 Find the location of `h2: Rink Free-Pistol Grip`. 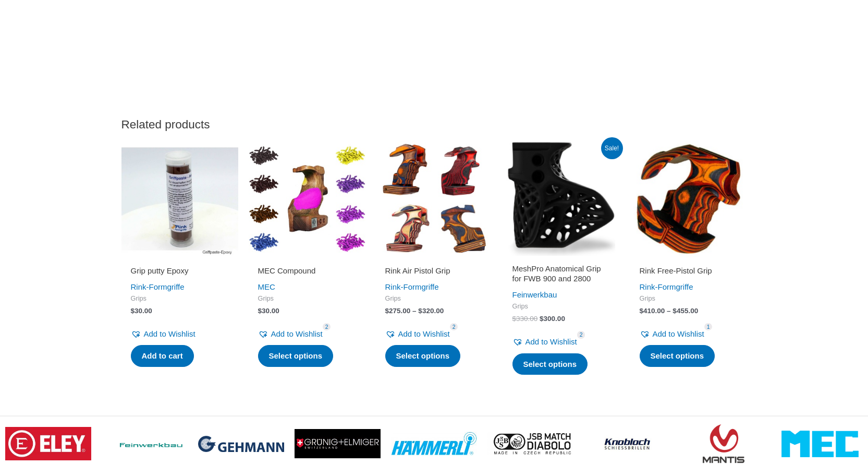

h2: Rink Free-Pistol Grip is located at coordinates (689, 270).